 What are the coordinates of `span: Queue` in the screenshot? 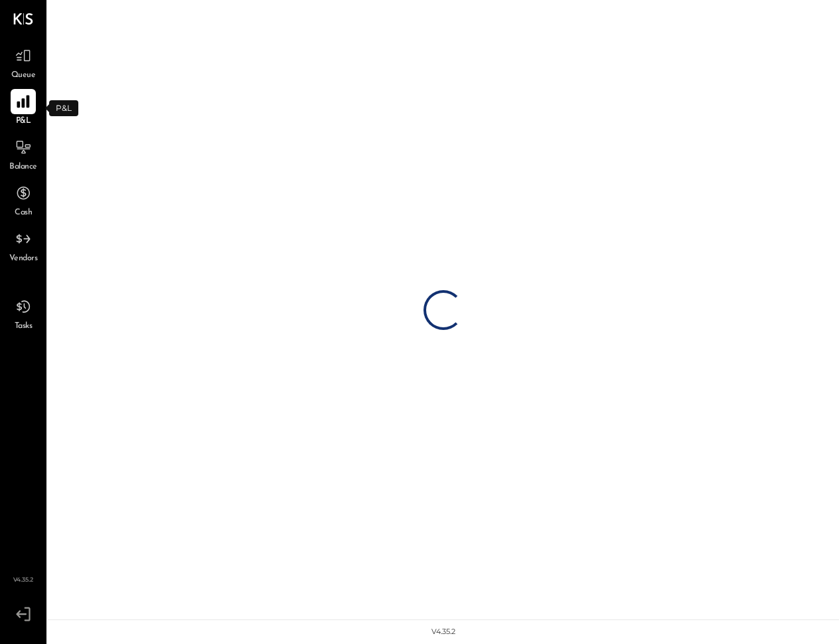 It's located at (23, 76).